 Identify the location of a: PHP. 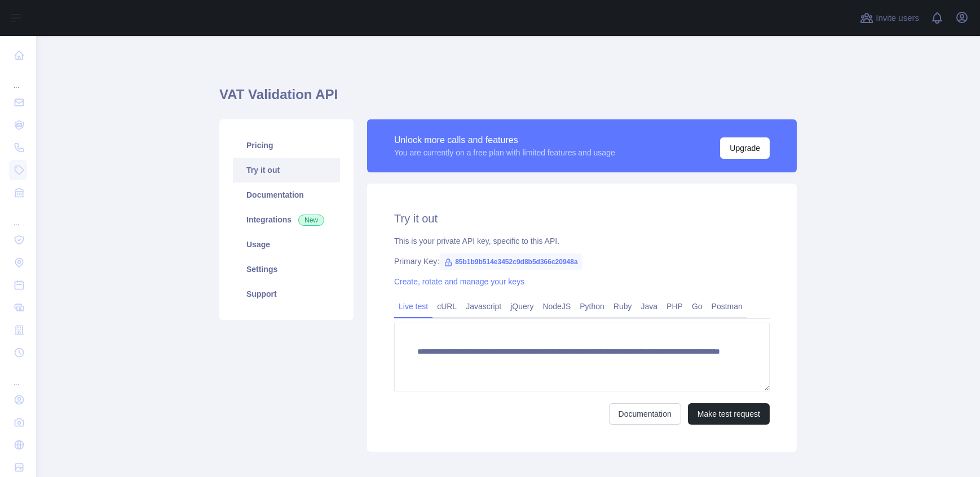
(674, 306).